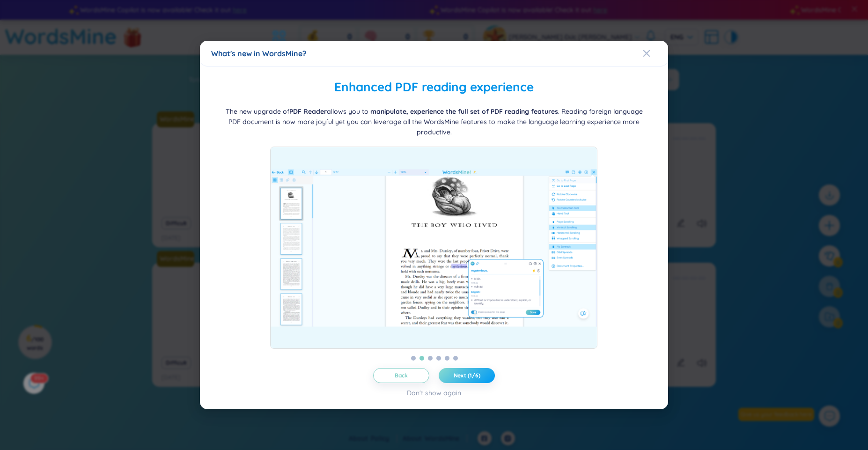 The width and height of the screenshot is (868, 450). Describe the element at coordinates (430, 358) in the screenshot. I see `button: 3` at that location.